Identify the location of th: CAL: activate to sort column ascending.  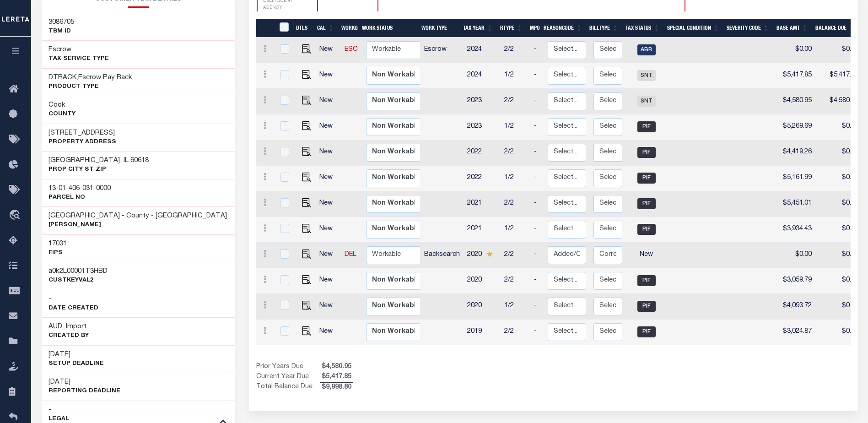
(326, 28).